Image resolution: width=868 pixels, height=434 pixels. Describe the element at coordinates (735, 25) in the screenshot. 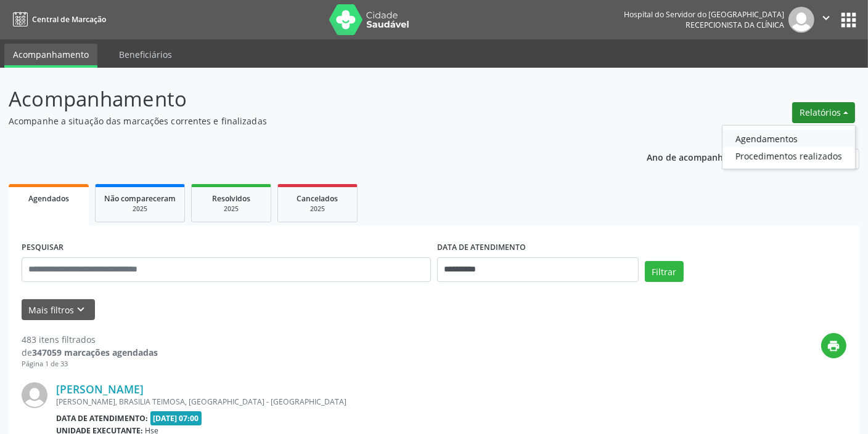

I see `span: Recepcionista da clínica` at that location.